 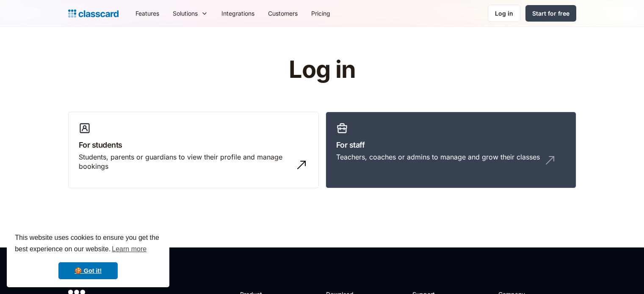 I want to click on div: Teachers, coaches or admins to manage and grow their classes, so click(x=438, y=157).